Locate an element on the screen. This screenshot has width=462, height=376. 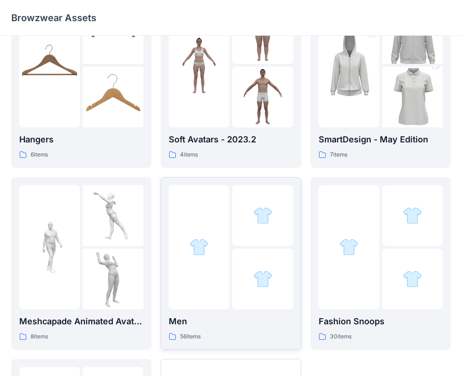
p: Fashion Snoops is located at coordinates (381, 321).